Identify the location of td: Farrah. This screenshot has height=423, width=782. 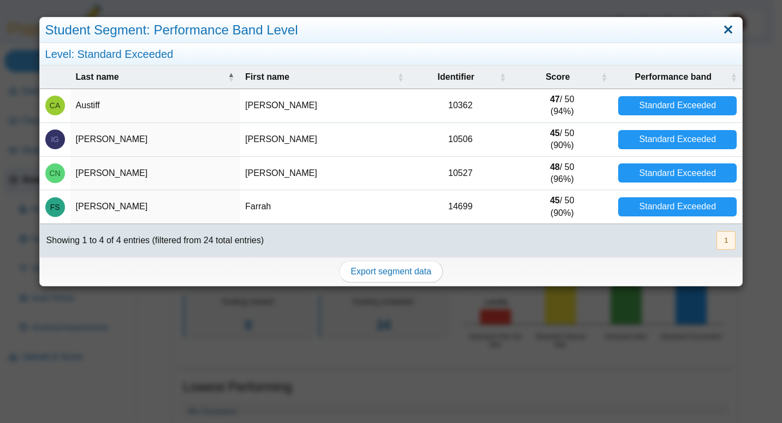
(324, 207).